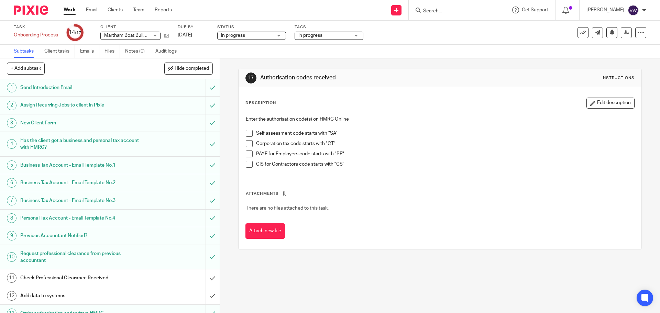 This screenshot has width=660, height=313. What do you see at coordinates (12, 144) in the screenshot?
I see `div: 4` at bounding box center [12, 144].